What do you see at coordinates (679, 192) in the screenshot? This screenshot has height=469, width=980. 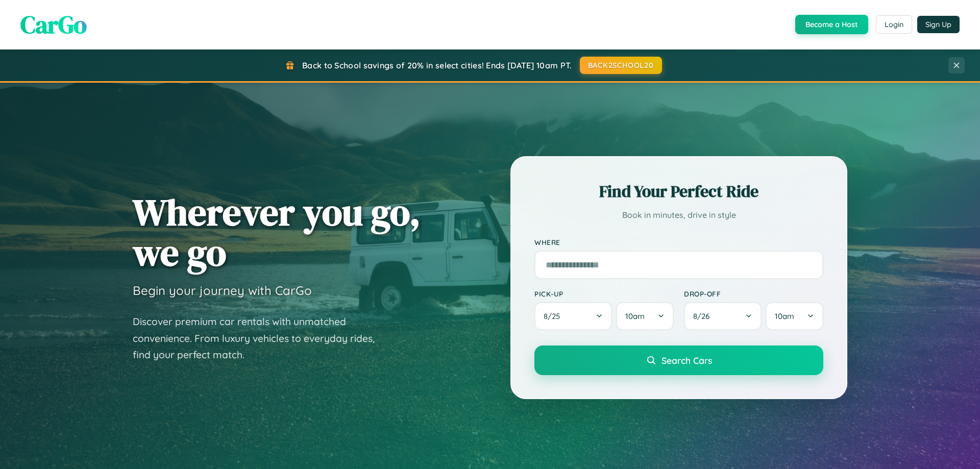 I see `h2: Find Your Perfect Ride` at bounding box center [679, 192].